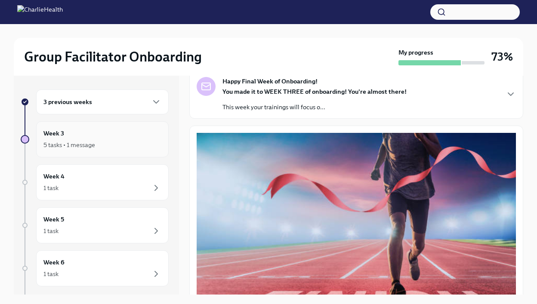 This screenshot has height=304, width=537. What do you see at coordinates (54, 133) in the screenshot?
I see `h6: Week 3` at bounding box center [54, 133].